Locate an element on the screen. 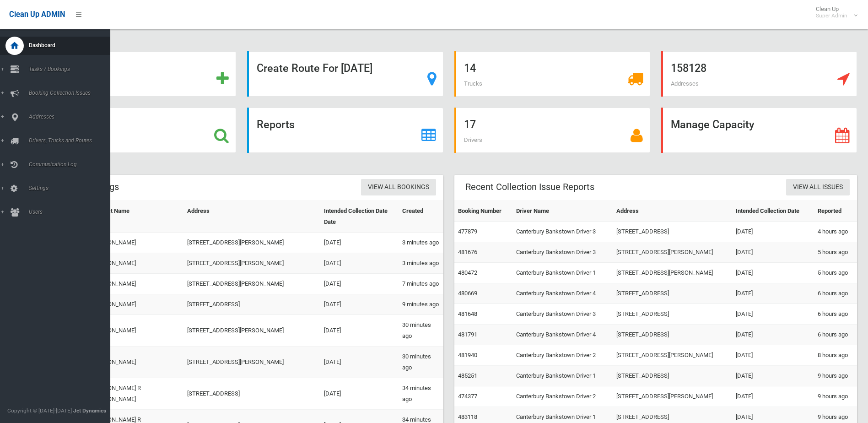  td: 30 minutes ago is located at coordinates (421, 362).